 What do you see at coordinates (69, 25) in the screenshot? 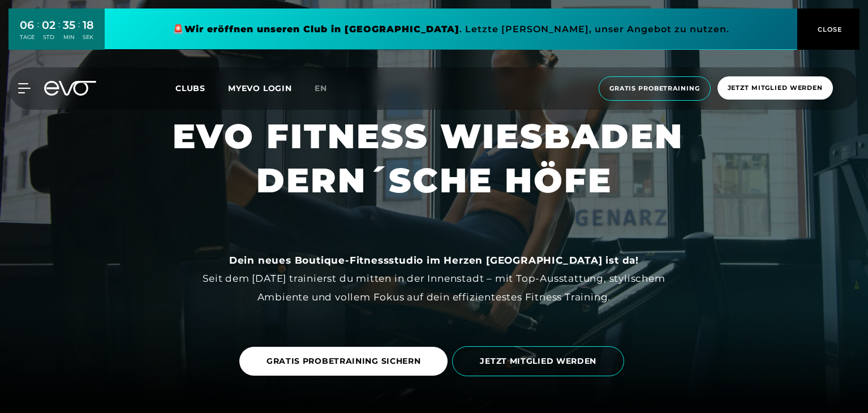
I see `div: 35` at bounding box center [69, 25].